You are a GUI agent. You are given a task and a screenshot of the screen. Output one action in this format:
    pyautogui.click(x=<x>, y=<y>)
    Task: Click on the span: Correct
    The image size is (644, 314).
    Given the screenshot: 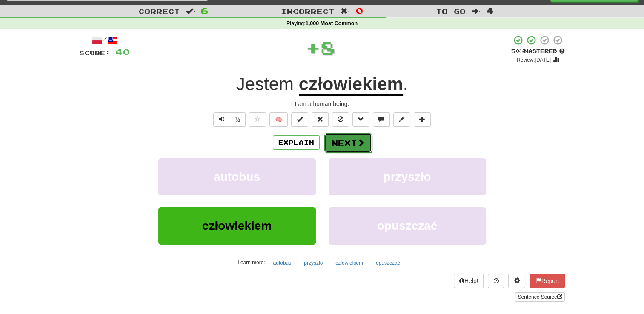 What is the action you would take?
    pyautogui.click(x=159, y=11)
    